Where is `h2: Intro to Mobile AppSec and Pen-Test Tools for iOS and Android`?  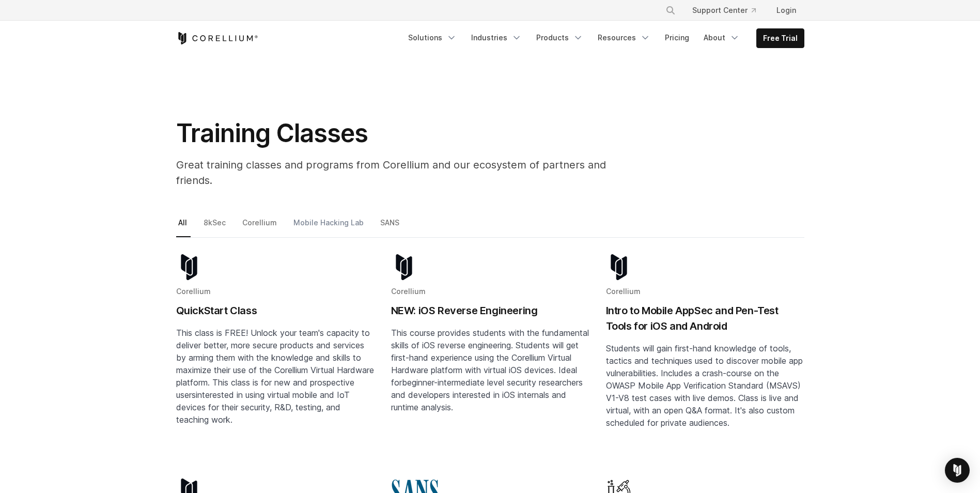
h2: Intro to Mobile AppSec and Pen-Test Tools for iOS and Android is located at coordinates (705, 318).